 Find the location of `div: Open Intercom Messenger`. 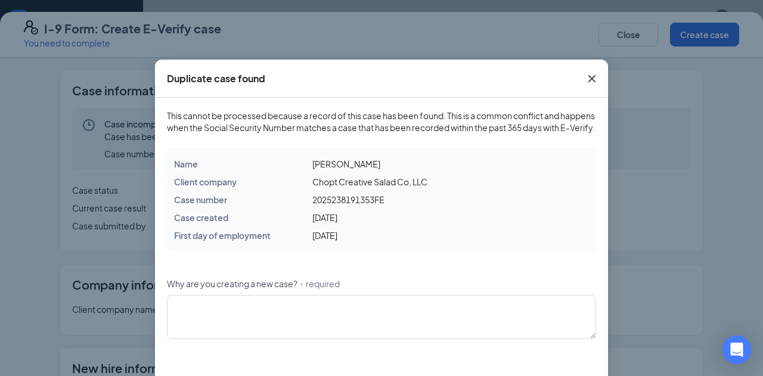

div: Open Intercom Messenger is located at coordinates (737, 350).